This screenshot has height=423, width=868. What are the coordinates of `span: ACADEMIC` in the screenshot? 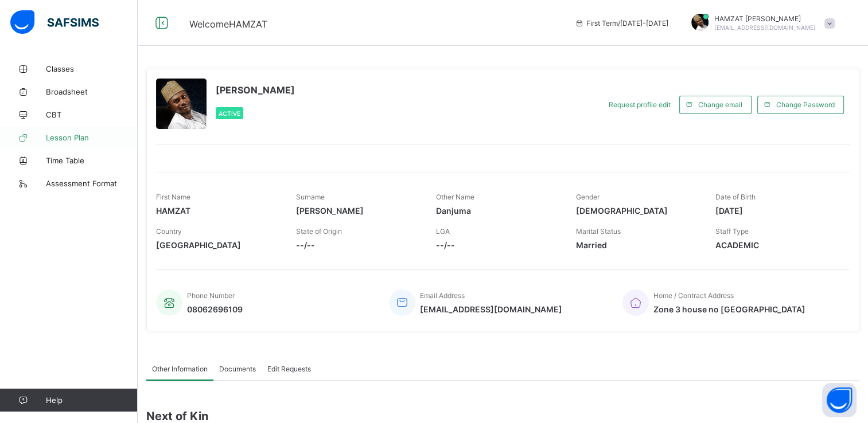 It's located at (777, 245).